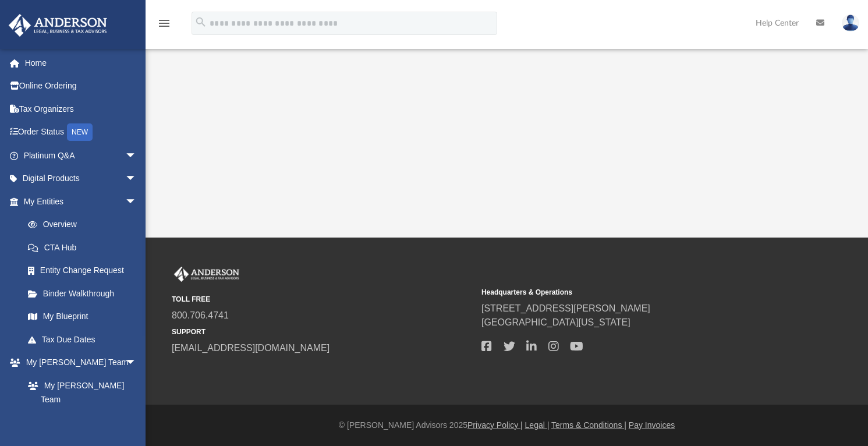  I want to click on a: My Entitiesarrow_drop_down, so click(81, 201).